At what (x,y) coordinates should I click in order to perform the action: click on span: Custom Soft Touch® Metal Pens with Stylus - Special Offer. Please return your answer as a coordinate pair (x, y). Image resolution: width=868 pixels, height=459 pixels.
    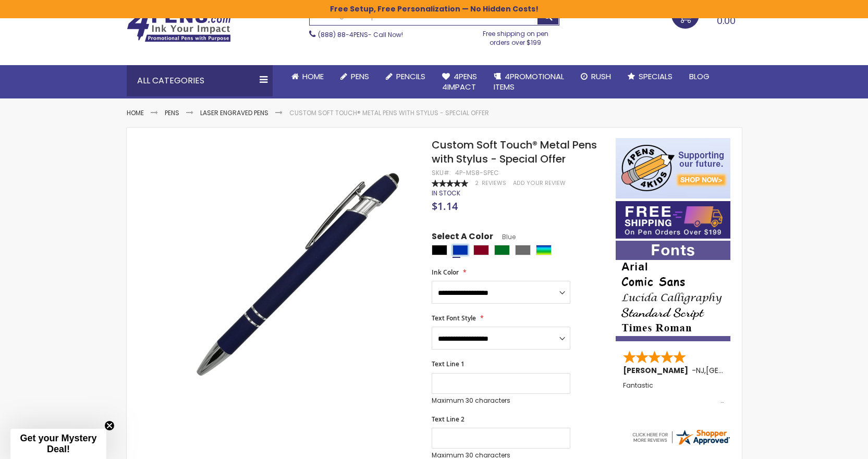
    Looking at the image, I should click on (514, 152).